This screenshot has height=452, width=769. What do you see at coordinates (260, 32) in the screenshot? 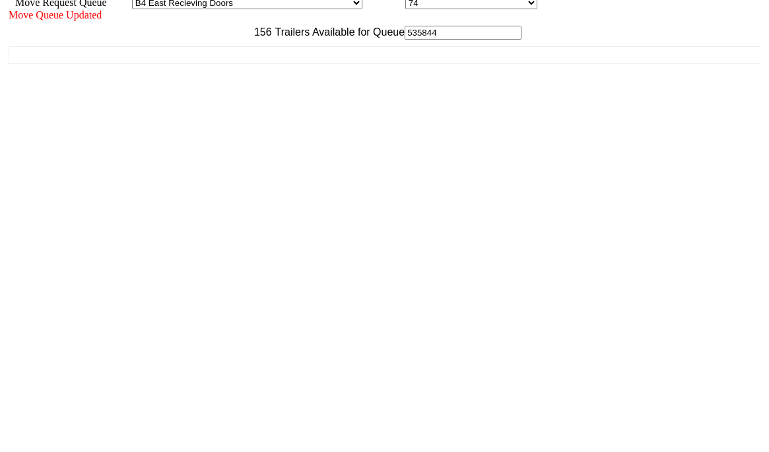
I see `span: 156` at bounding box center [260, 32].